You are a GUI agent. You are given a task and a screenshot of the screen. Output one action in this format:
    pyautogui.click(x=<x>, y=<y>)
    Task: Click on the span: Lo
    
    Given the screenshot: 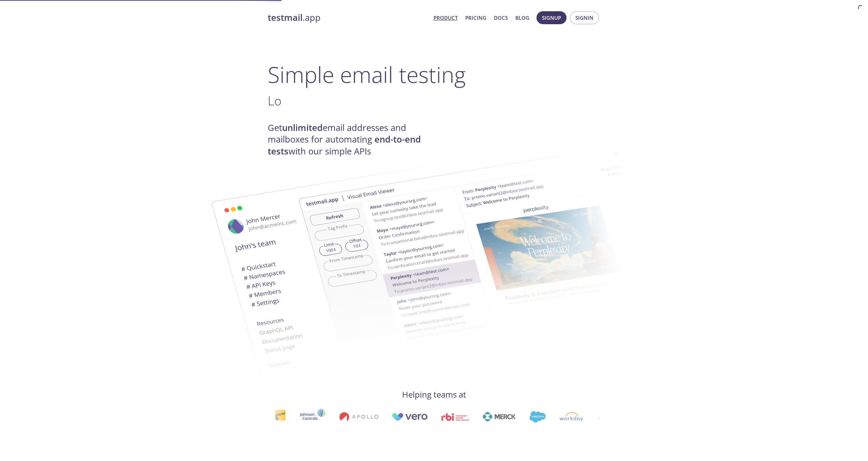 What is the action you would take?
    pyautogui.click(x=275, y=101)
    